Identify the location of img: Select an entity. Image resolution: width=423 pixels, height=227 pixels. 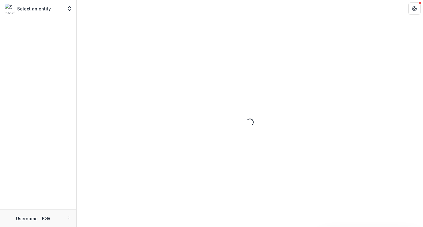
(10, 9).